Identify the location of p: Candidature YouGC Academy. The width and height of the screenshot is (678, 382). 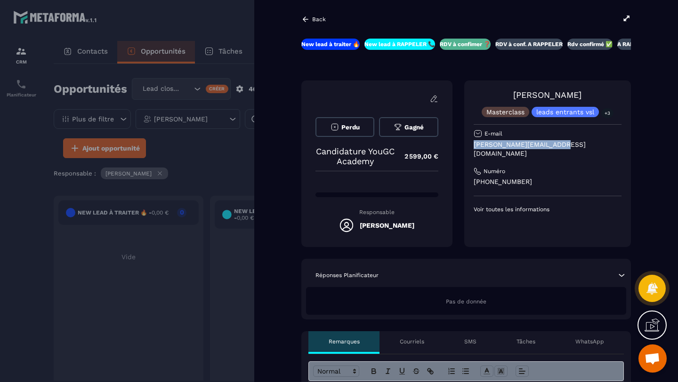
(355, 156).